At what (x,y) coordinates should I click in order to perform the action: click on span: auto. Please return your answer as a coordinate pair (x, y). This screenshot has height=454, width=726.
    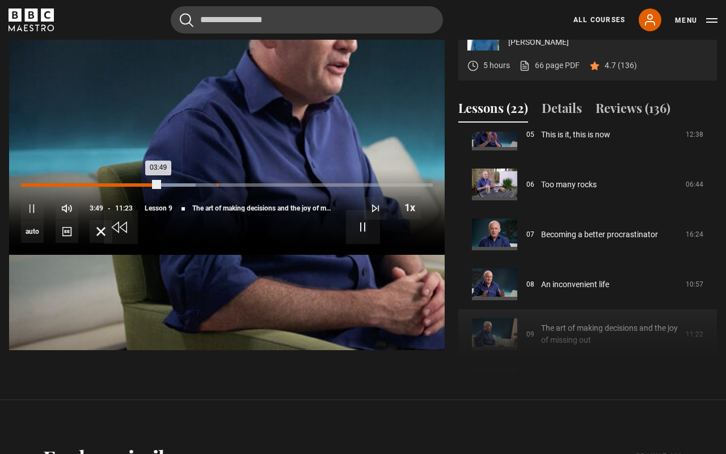
    Looking at the image, I should click on (32, 231).